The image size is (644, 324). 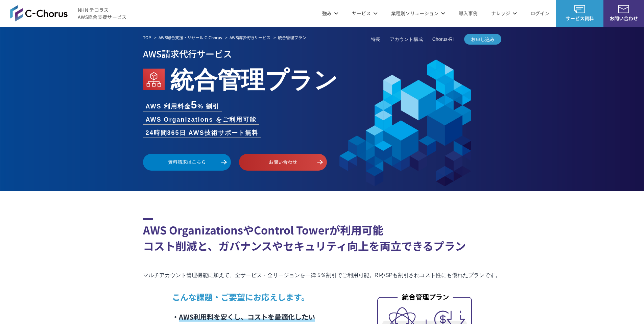 I want to click on a: お申し込み, so click(x=483, y=39).